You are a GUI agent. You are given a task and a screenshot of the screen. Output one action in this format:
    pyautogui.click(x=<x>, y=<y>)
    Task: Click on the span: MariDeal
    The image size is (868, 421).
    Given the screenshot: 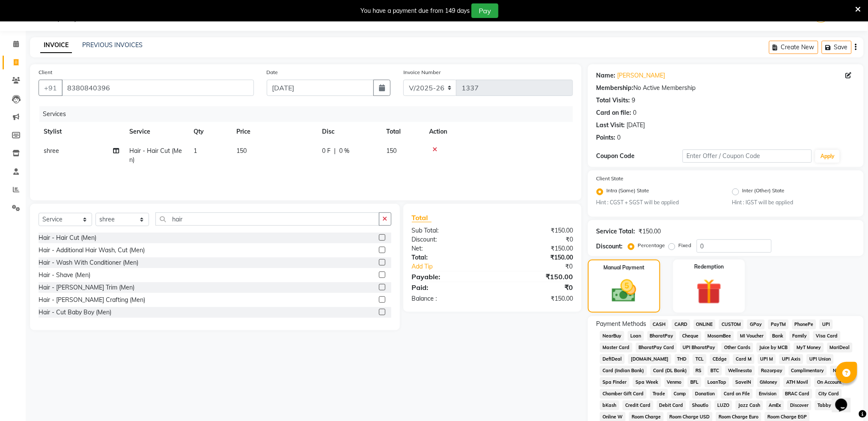 What is the action you would take?
    pyautogui.click(x=840, y=347)
    